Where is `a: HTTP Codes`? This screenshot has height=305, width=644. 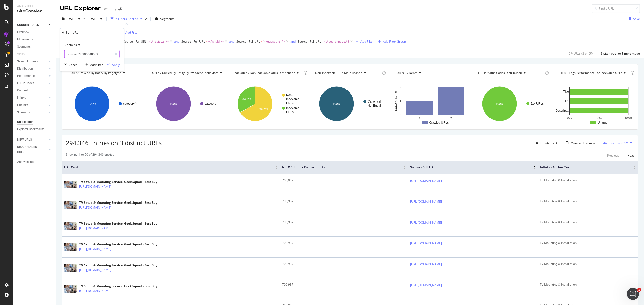 a: HTTP Codes is located at coordinates (32, 83).